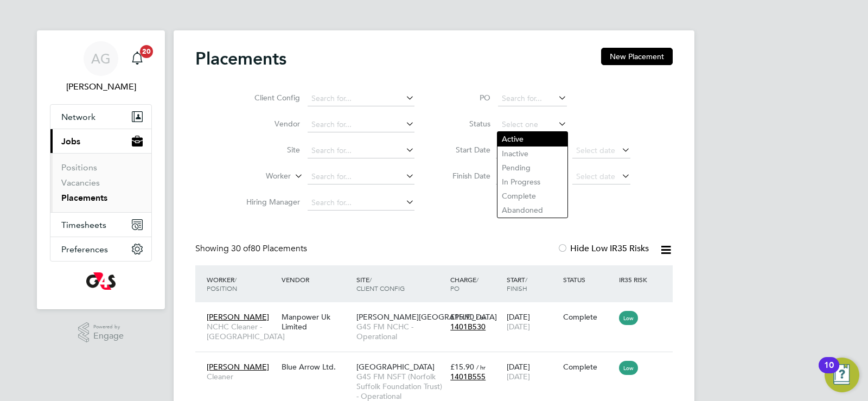 The height and width of the screenshot is (401, 868). What do you see at coordinates (101, 225) in the screenshot?
I see `button: Timesheets` at bounding box center [101, 225].